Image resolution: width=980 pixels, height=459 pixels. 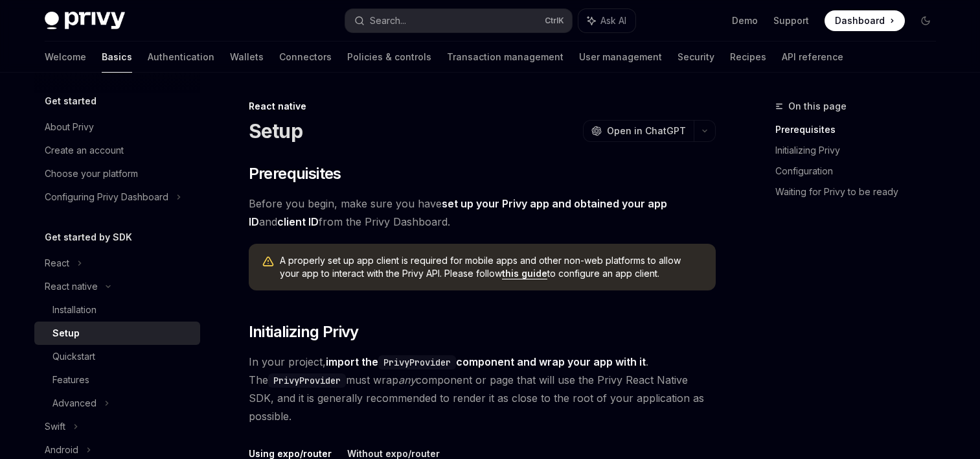 What do you see at coordinates (607, 21) in the screenshot?
I see `button: Ask AI` at bounding box center [607, 21].